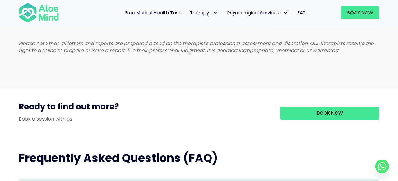 Image resolution: width=398 pixels, height=181 pixels. I want to click on span: Therapy, so click(204, 12).